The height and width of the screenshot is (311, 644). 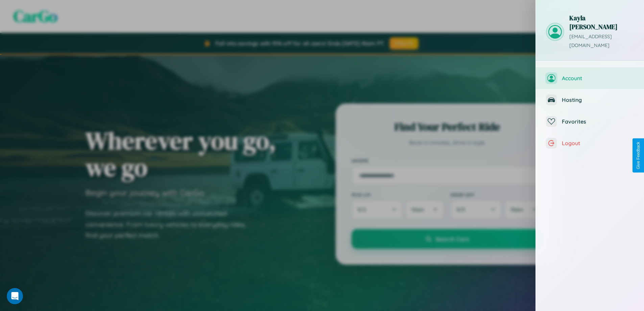 I want to click on span: Favorites, so click(x=598, y=121).